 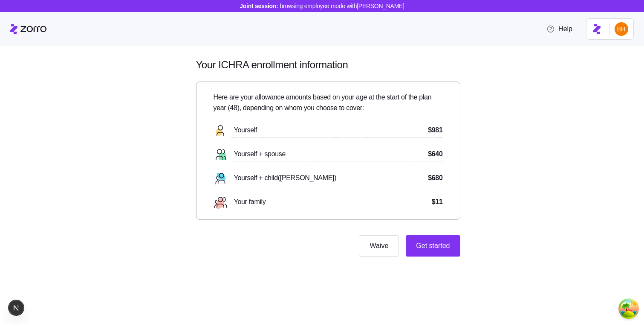 What do you see at coordinates (260, 154) in the screenshot?
I see `span: Yourself + spouse` at bounding box center [260, 154].